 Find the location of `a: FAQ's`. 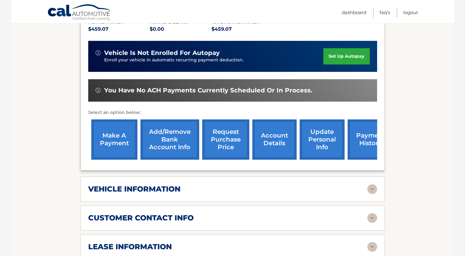

a: FAQ's is located at coordinates (385, 12).